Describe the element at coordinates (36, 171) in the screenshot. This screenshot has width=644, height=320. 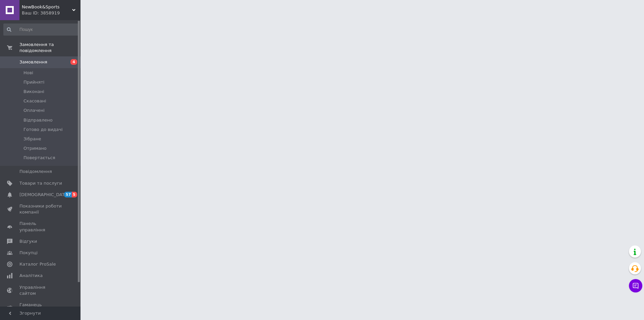
I see `span: Повідомлення` at that location.